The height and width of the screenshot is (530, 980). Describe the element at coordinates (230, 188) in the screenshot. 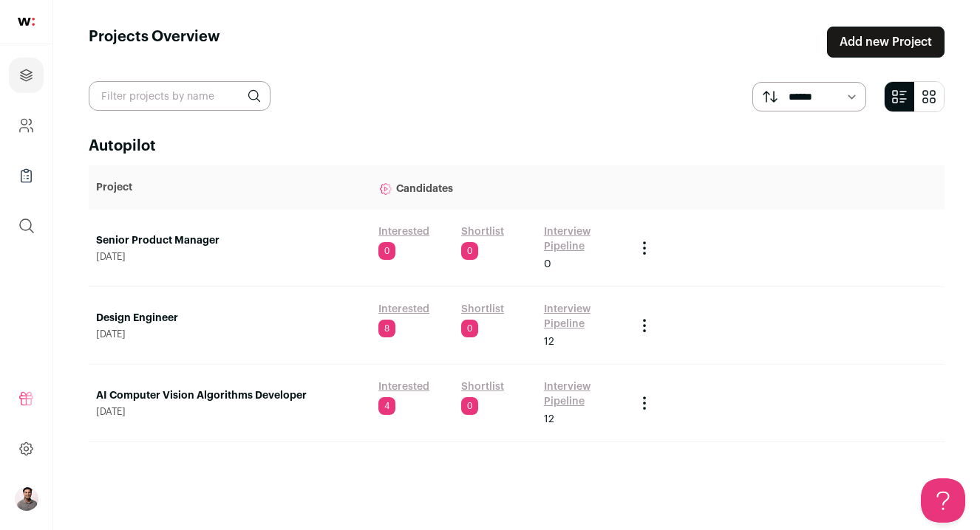

I see `p: Project` at that location.